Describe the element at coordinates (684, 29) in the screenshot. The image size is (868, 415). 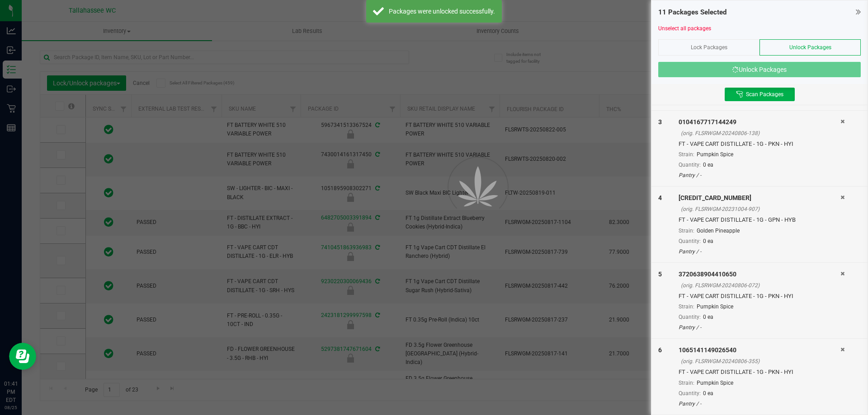
I see `a: Unselect all packages` at that location.